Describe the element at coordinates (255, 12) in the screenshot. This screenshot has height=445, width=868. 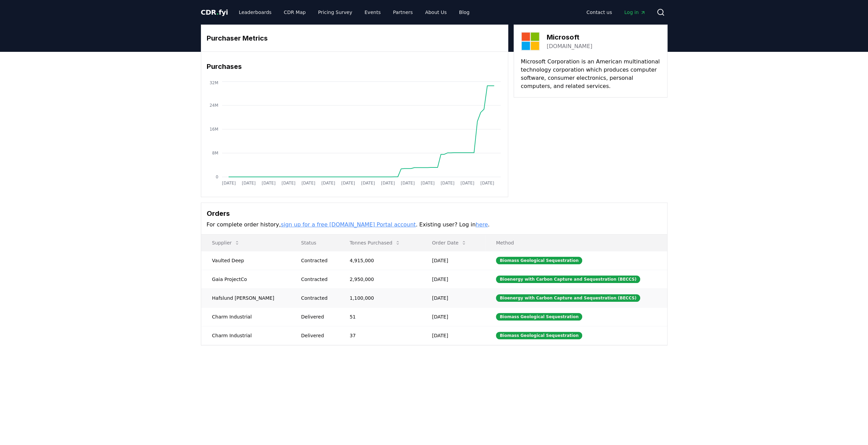
I see `a: Leaderboards` at that location.